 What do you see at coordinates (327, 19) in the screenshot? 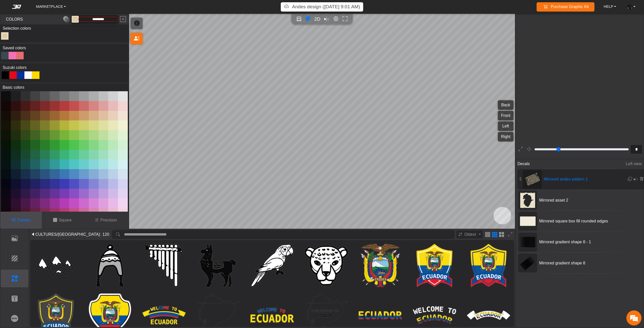
I see `button: Mirror all` at bounding box center [327, 19].